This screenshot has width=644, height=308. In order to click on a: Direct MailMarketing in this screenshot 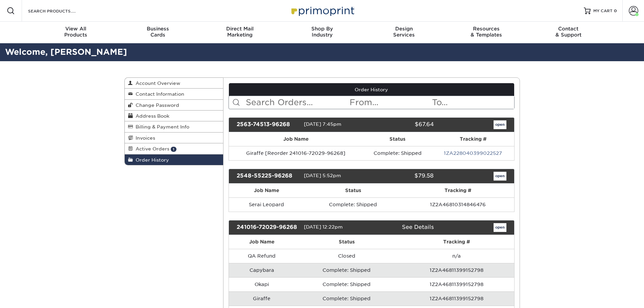, I will do `click(240, 33)`.